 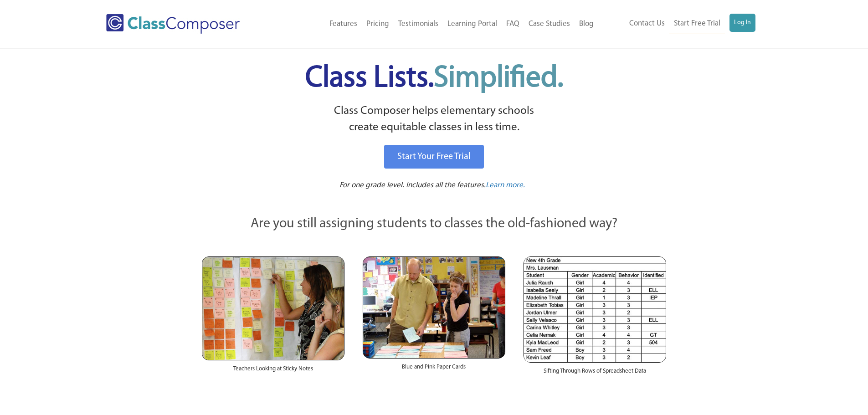 What do you see at coordinates (273, 372) in the screenshot?
I see `div: Teachers Looking at Sticky Notes` at bounding box center [273, 372].